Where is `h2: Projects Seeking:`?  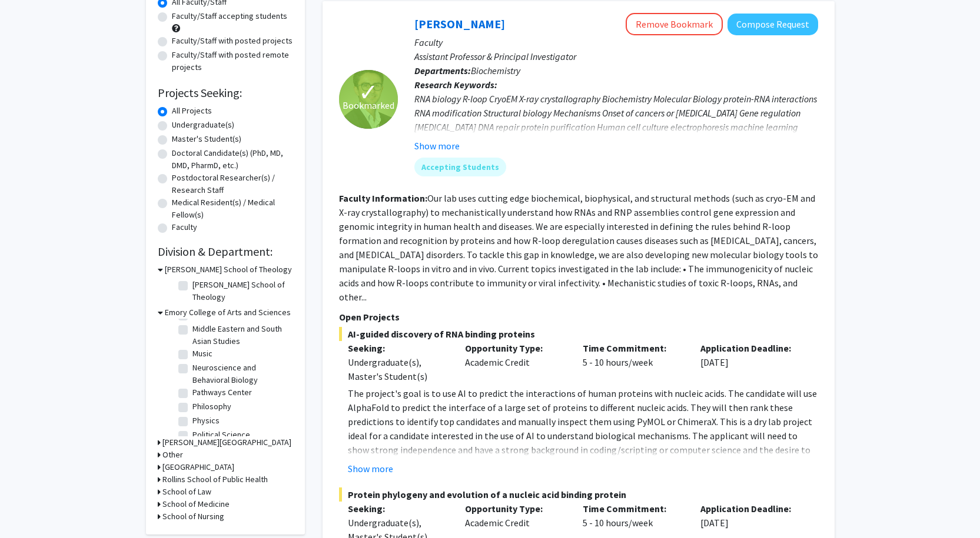 h2: Projects Seeking: is located at coordinates (225, 93).